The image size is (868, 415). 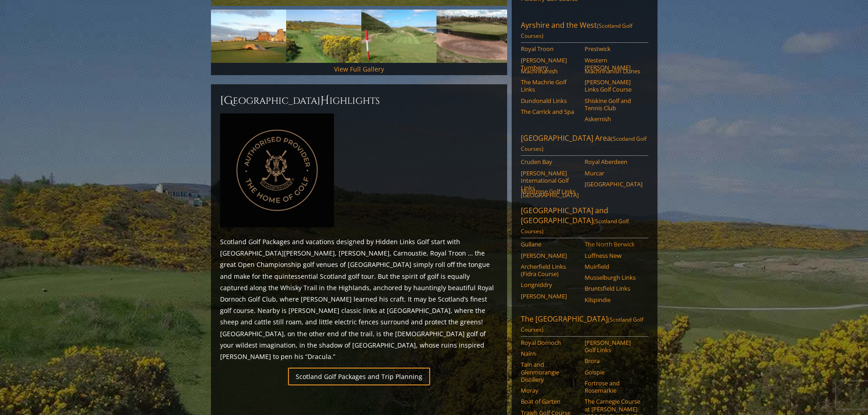 What do you see at coordinates (613, 255) in the screenshot?
I see `a: Luffness New` at bounding box center [613, 255].